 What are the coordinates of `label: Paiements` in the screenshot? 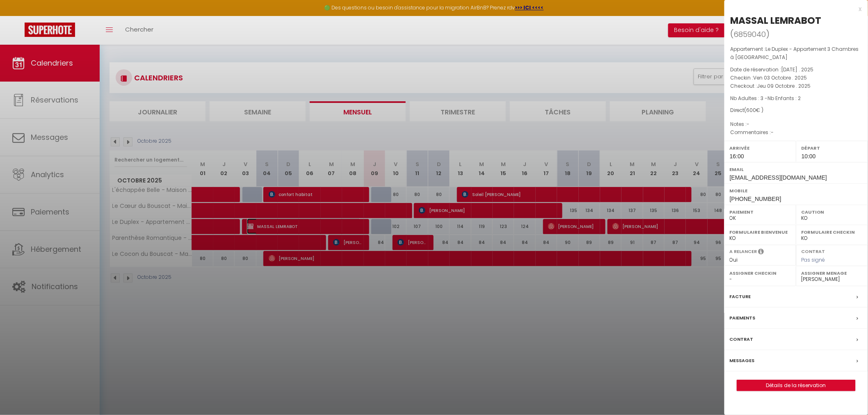 It's located at (742, 318).